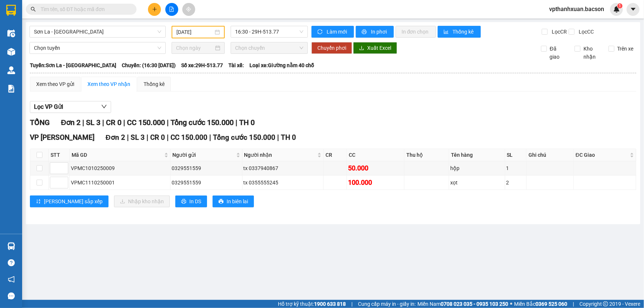  What do you see at coordinates (338, 32) in the screenshot?
I see `span: Làm mới` at bounding box center [338, 32].